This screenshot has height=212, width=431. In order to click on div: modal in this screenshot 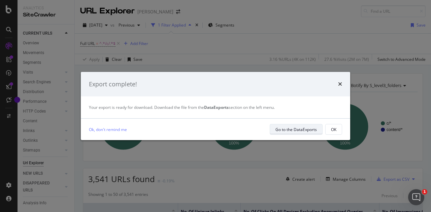, I will do `click(216, 106)`.